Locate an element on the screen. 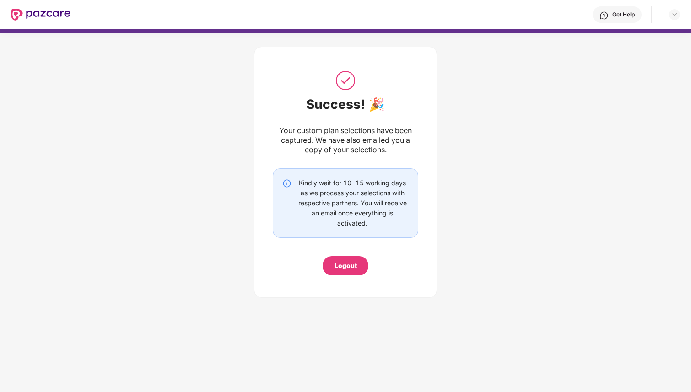  img: svg+xml;base64,PHN2ZyBpZD0iSGVscC0zMngzMiIgeG1sbnM9Imh0dHA6Ly93d3cudzMub3JnLzIwMDAvc3ZnIiB3aWR0aD... is located at coordinates (604, 16).